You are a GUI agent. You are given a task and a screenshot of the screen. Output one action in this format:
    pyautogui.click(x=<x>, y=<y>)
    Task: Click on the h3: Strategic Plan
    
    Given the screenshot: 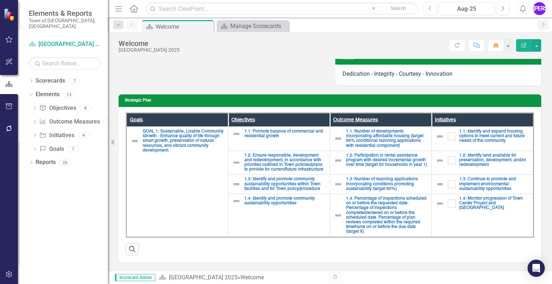 What is the action you would take?
    pyautogui.click(x=331, y=100)
    